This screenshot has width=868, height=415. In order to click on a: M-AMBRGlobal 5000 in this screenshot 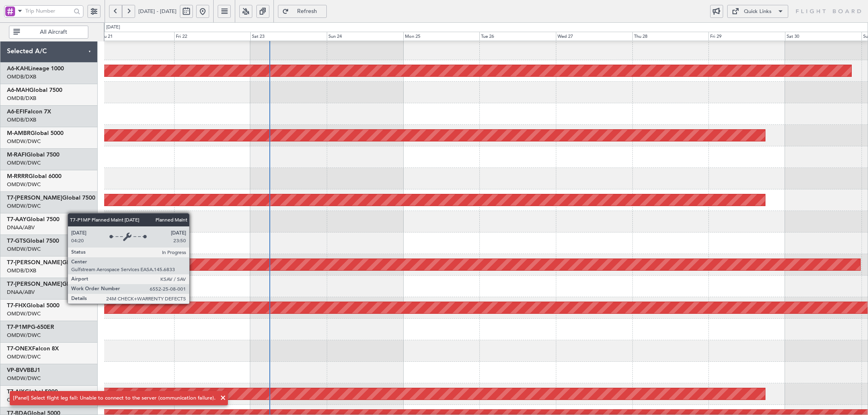, I will do `click(35, 133)`.